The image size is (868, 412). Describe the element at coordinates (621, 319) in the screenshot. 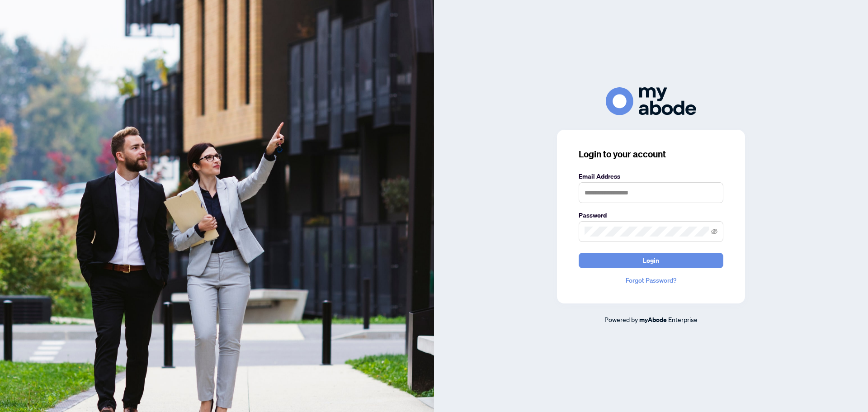

I see `span: Powered by` at that location.